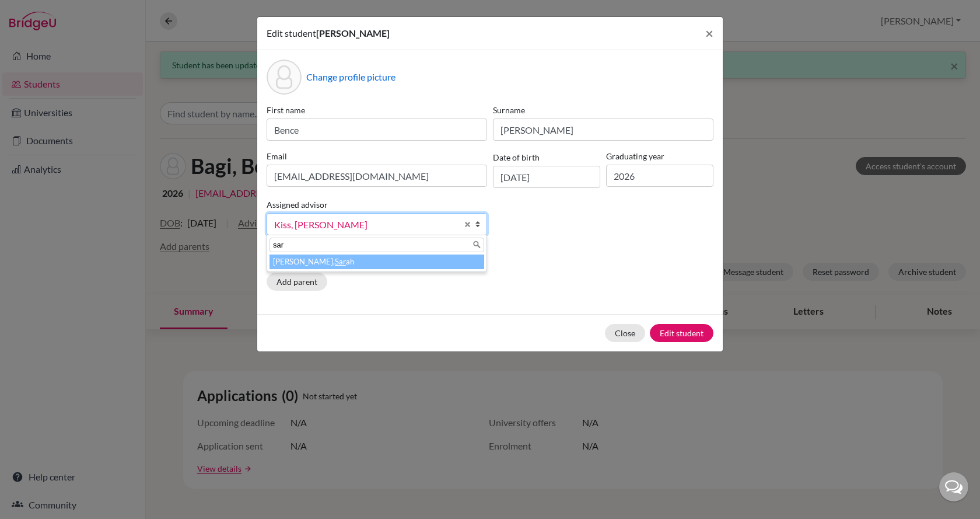 This screenshot has height=519, width=980. Describe the element at coordinates (297, 281) in the screenshot. I see `button: Add parent` at that location.